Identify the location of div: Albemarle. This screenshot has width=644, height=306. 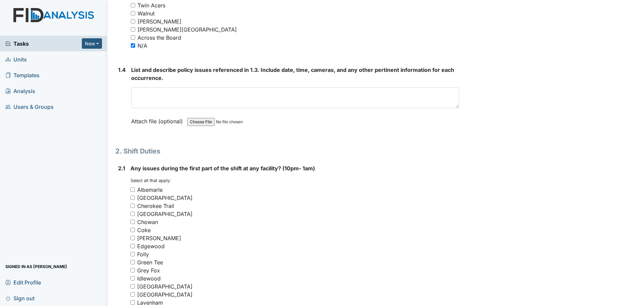
(150, 190).